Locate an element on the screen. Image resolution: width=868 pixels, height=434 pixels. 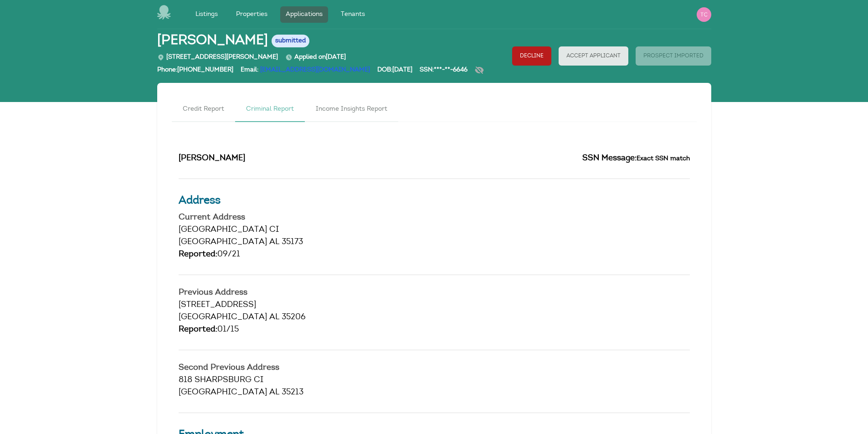
a: Applications is located at coordinates (304, 15).